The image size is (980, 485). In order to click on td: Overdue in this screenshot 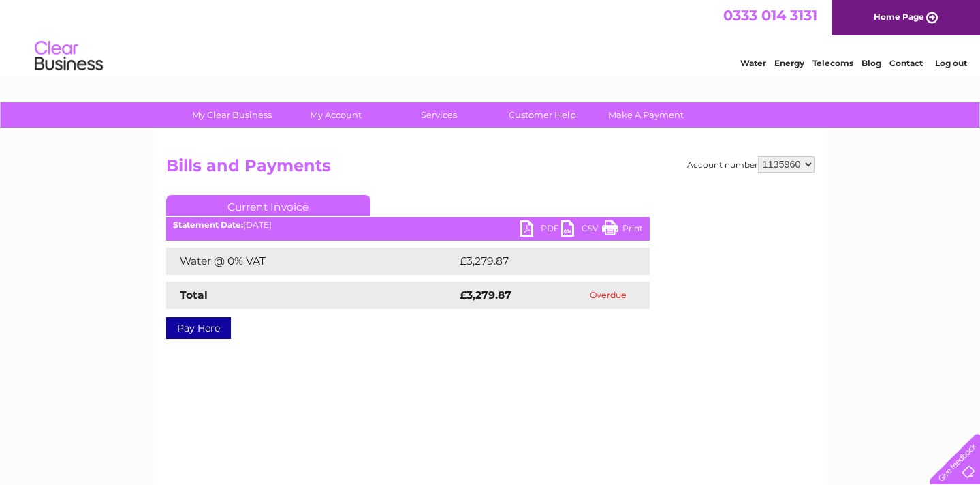, I will do `click(607, 295)`.